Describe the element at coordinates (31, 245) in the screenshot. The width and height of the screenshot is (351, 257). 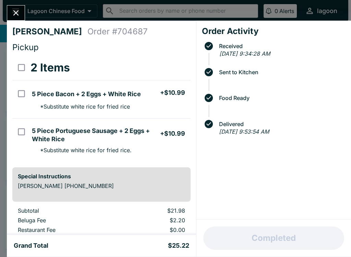
I see `h5: Grand Total` at that location.